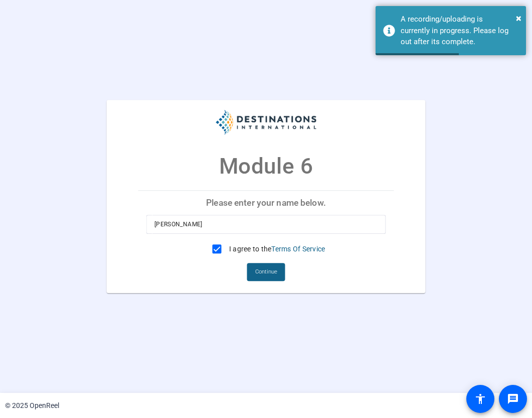 This screenshot has height=418, width=532. Describe the element at coordinates (266, 272) in the screenshot. I see `span: Continue` at that location.